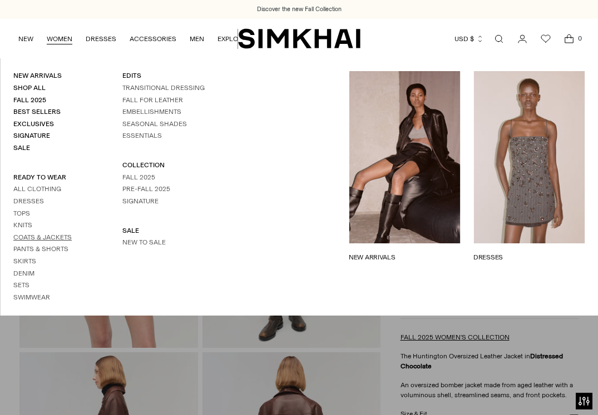 The height and width of the screenshot is (415, 598). I want to click on a: Open search modal, so click(499, 39).